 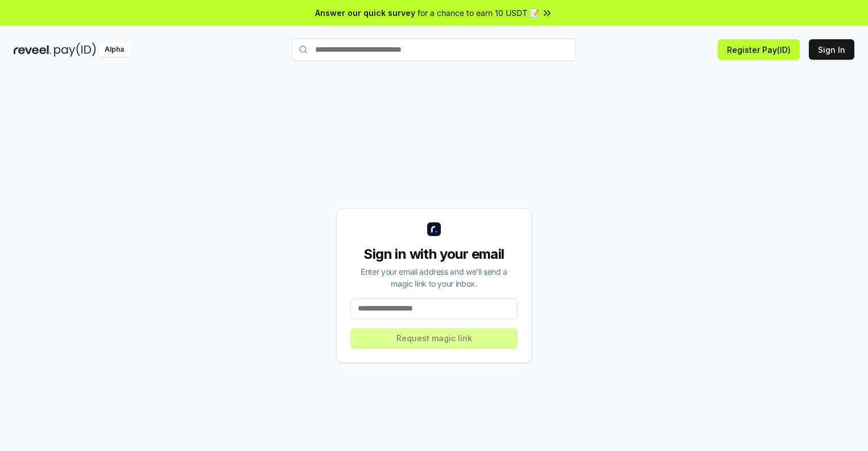 What do you see at coordinates (434, 254) in the screenshot?
I see `div: Sign in with your email` at bounding box center [434, 254].